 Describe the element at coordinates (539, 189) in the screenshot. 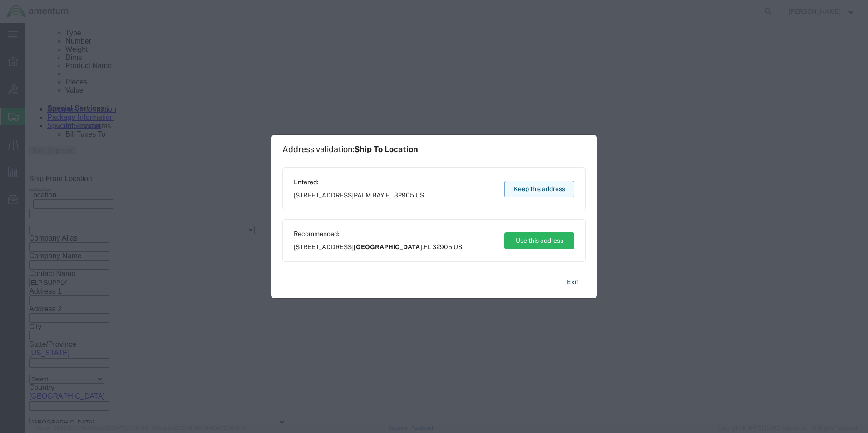

I see `button: Keep this address` at that location.